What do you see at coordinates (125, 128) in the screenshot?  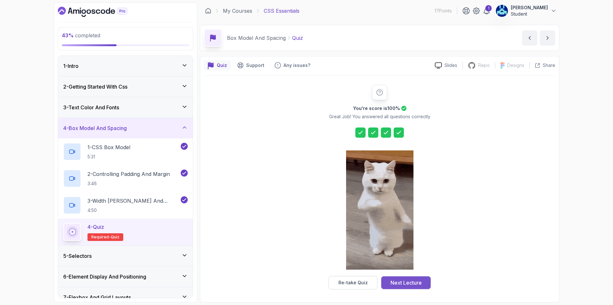 I see `button: 4-Box Model And Spacing` at bounding box center [125, 128].